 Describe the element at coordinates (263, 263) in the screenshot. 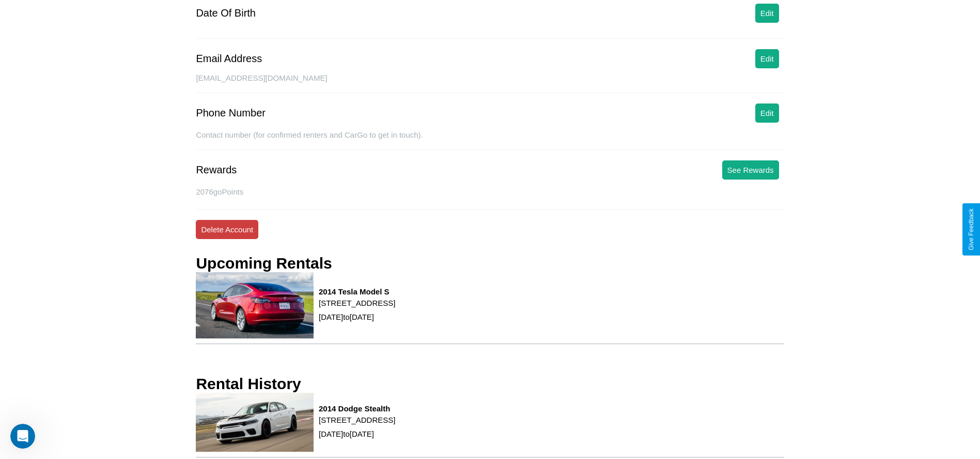

I see `h3: Upcoming Rentals` at that location.